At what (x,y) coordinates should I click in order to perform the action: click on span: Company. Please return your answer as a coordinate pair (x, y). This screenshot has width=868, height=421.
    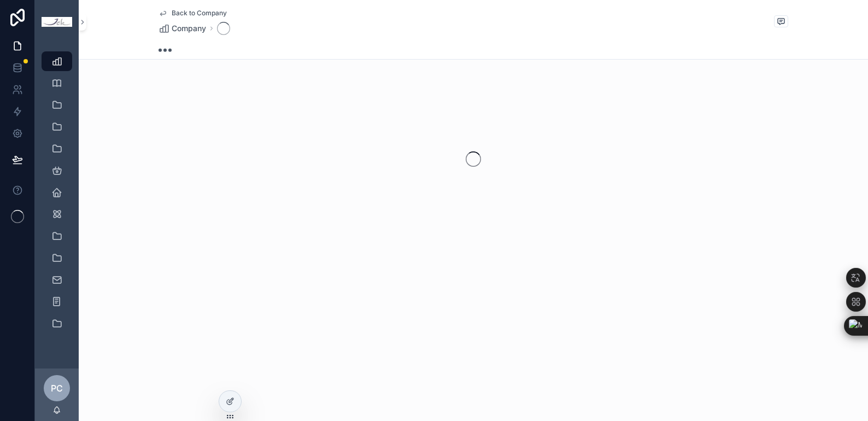
    Looking at the image, I should click on (188, 29).